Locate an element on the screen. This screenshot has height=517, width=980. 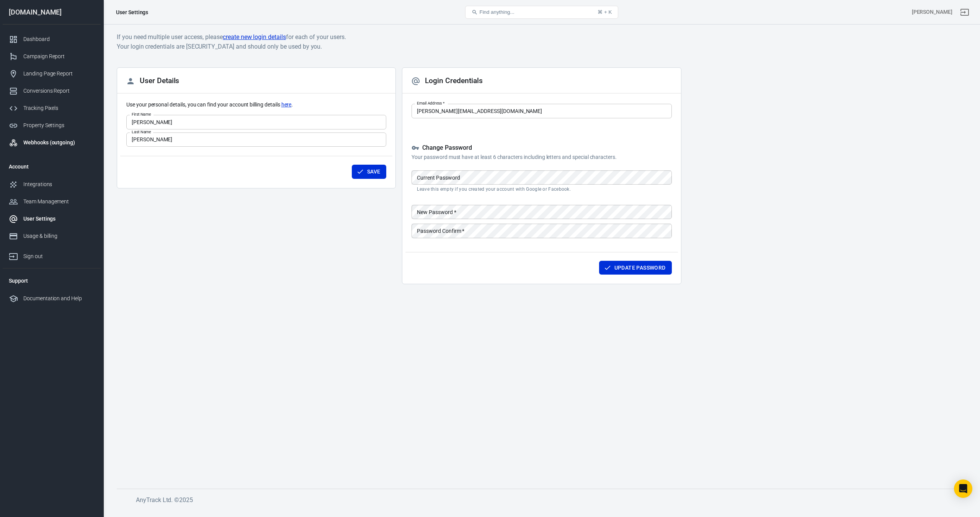
div: Property Settings is located at coordinates (59, 125).